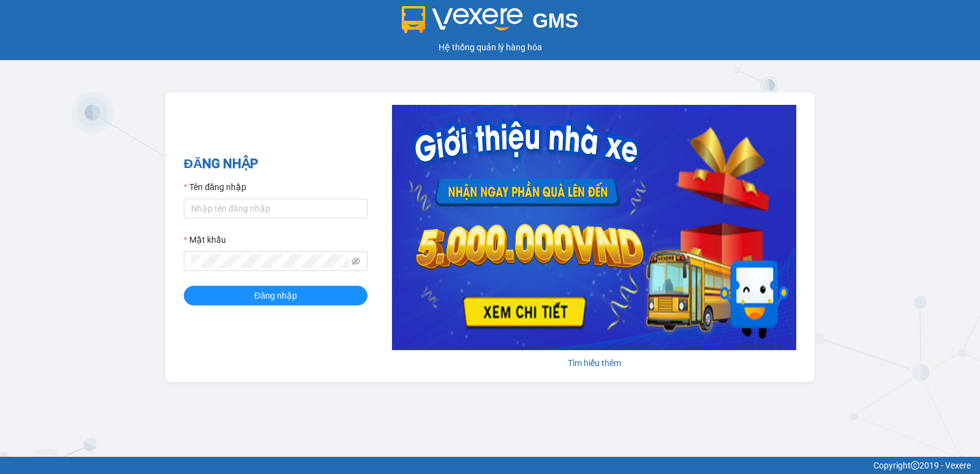 This screenshot has width=980, height=474. Describe the element at coordinates (490, 465) in the screenshot. I see `div: Copyright 2019 - Vexere` at that location.